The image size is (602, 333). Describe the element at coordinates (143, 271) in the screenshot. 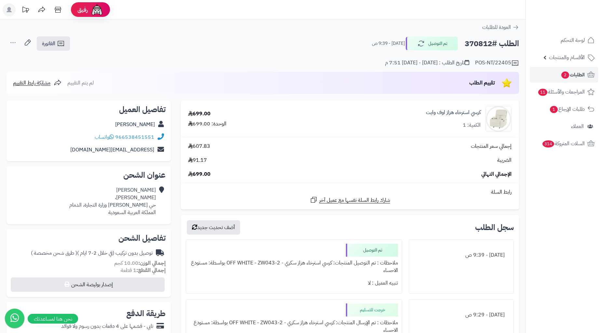

I see `small: 1 قطعة` at that location.